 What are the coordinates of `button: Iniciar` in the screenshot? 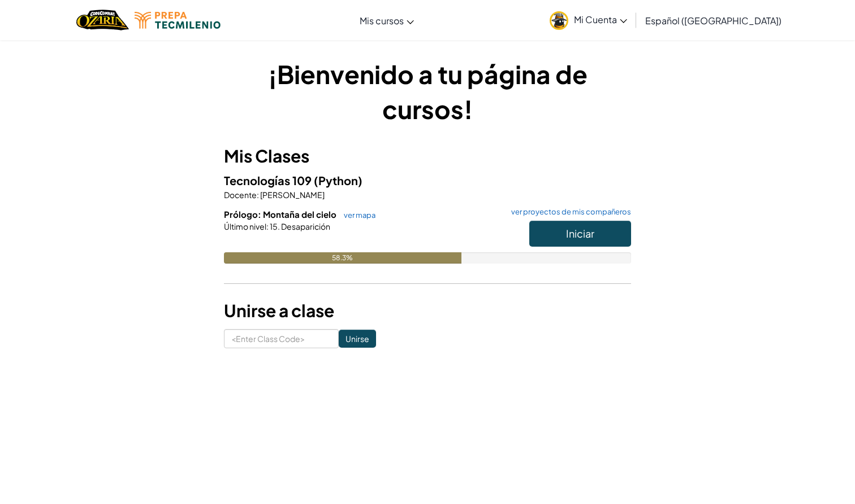 It's located at (580, 234).